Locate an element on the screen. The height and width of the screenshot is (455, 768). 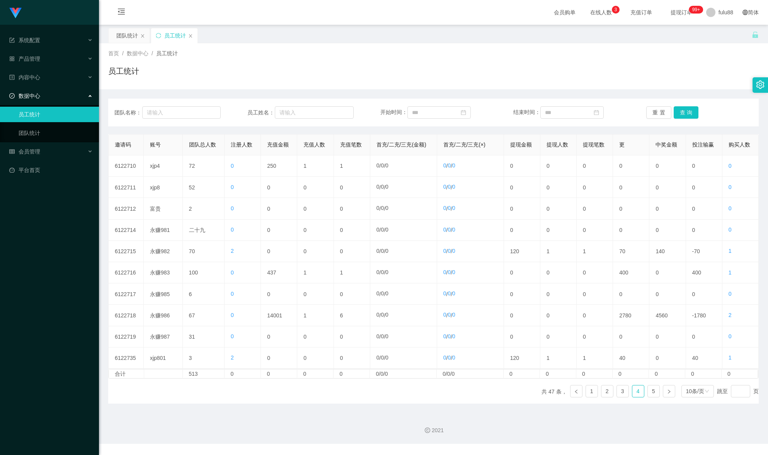
font: 中奖金额 is located at coordinates (667, 145).